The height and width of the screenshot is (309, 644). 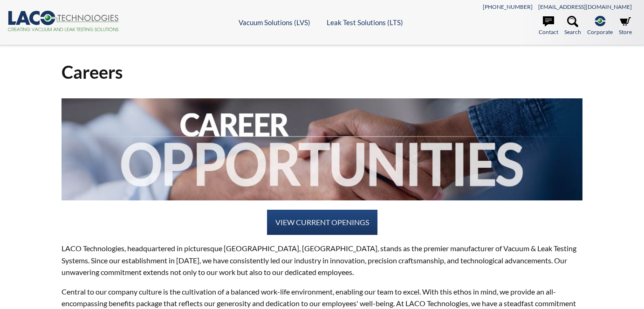 I want to click on a: VIEW CURRENT OPENINGS, so click(x=322, y=223).